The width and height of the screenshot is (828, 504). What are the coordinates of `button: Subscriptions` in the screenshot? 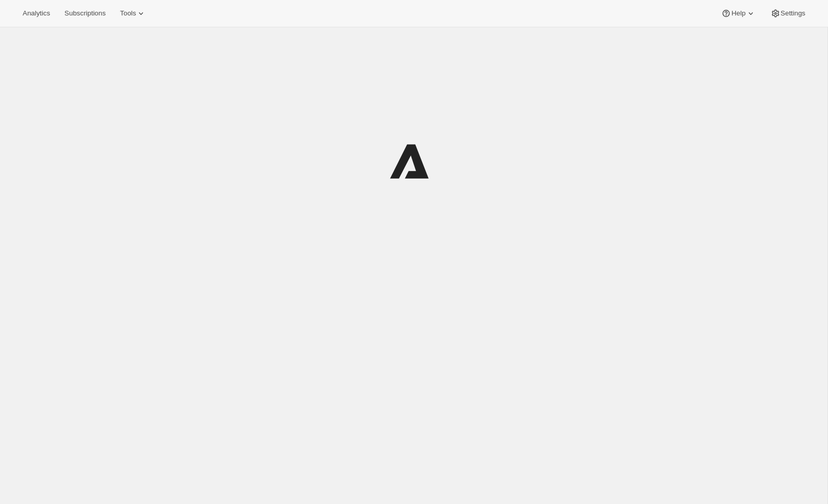 It's located at (85, 14).